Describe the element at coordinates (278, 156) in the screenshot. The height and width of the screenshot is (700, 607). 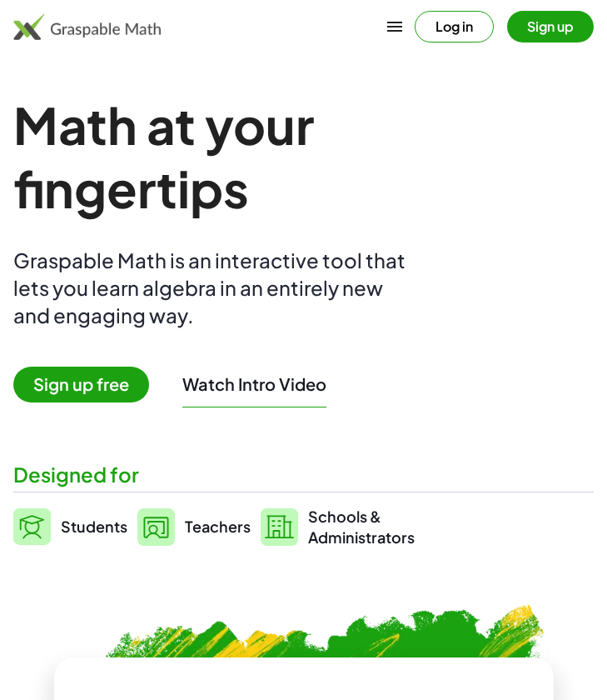
I see `h1: Math at your fingertips` at that location.